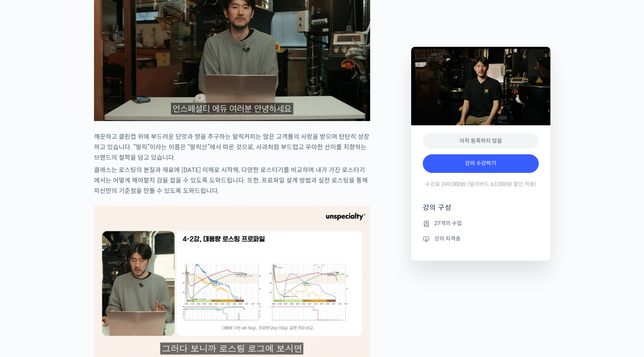 The width and height of the screenshot is (644, 357). I want to click on span: 대화, so click(75, 261).